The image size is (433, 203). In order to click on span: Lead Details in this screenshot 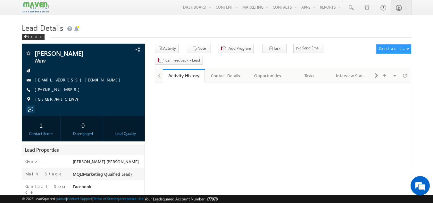, I will do `click(42, 28)`.